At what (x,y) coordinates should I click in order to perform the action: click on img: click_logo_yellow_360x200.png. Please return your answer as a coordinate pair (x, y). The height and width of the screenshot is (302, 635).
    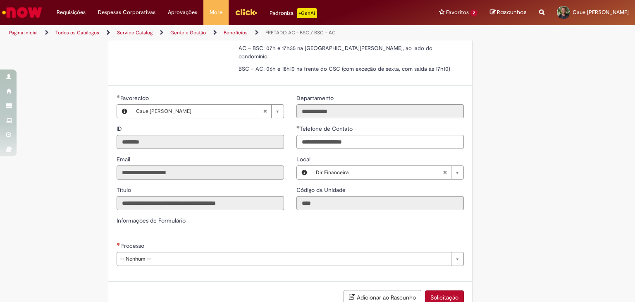
    Looking at the image, I should click on (246, 12).